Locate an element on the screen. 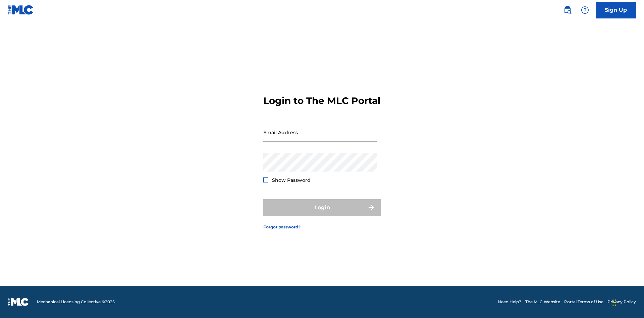 This screenshot has height=318, width=644. a: Privacy Policy is located at coordinates (621, 302).